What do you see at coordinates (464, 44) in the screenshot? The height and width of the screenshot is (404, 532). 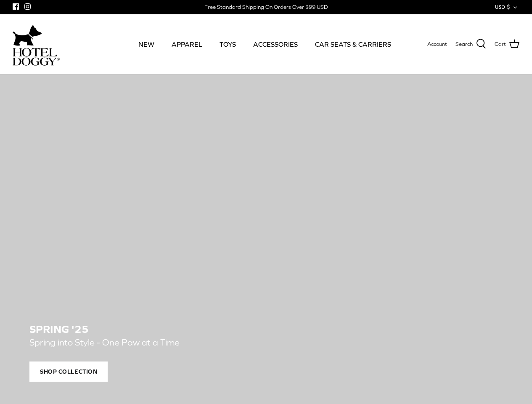 I see `span: Search` at bounding box center [464, 44].